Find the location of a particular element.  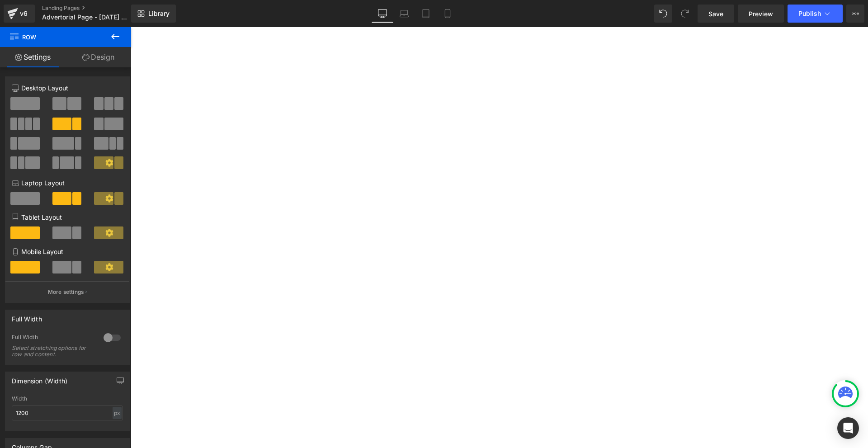

p: Desktop Layout is located at coordinates (67, 88).